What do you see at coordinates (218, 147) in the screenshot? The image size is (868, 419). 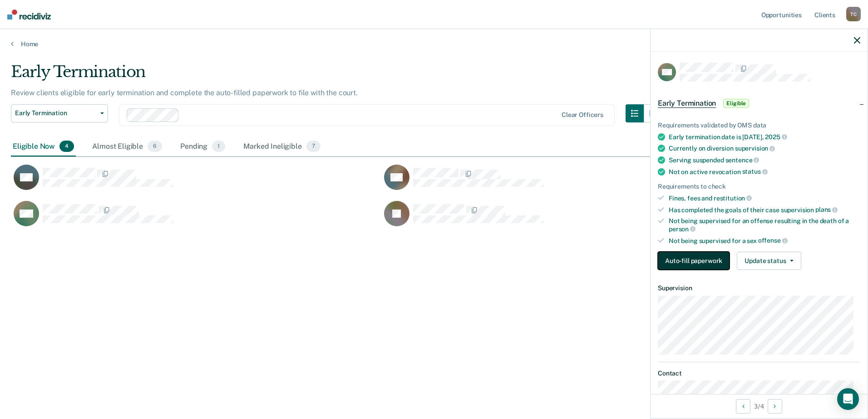 I see `span: 1` at bounding box center [218, 147].